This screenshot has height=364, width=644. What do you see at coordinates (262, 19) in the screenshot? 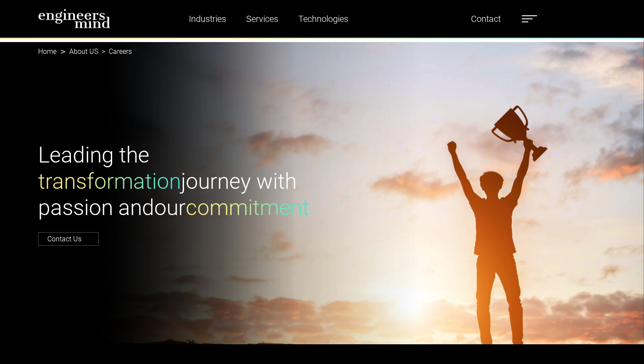
I see `a: Services` at bounding box center [262, 19].